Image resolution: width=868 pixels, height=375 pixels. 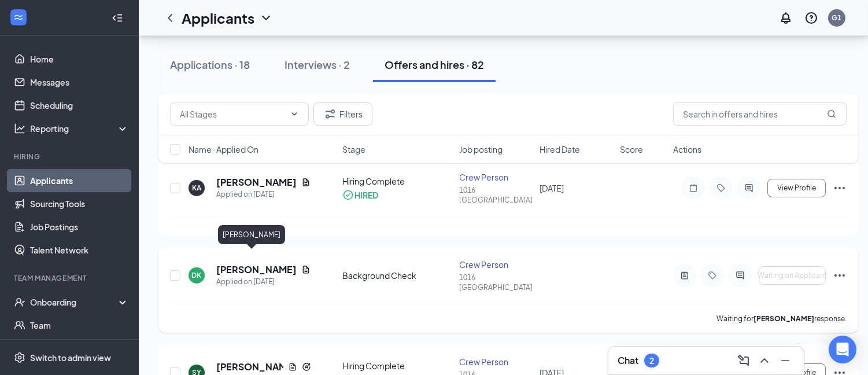 What do you see at coordinates (20, 129) in the screenshot?
I see `svg: Analysis` at bounding box center [20, 129].